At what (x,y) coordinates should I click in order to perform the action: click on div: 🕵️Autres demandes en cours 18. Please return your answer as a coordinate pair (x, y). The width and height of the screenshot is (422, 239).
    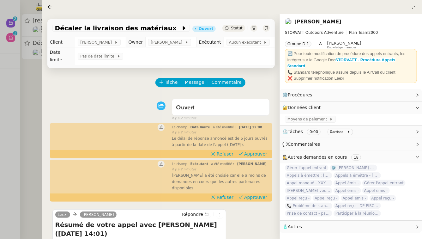
    Looking at the image, I should click on (351, 157).